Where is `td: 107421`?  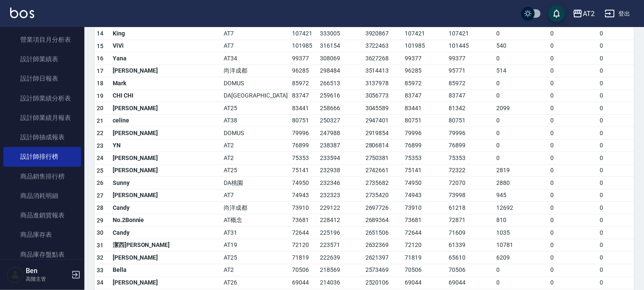 td: 107421 is located at coordinates (304, 34).